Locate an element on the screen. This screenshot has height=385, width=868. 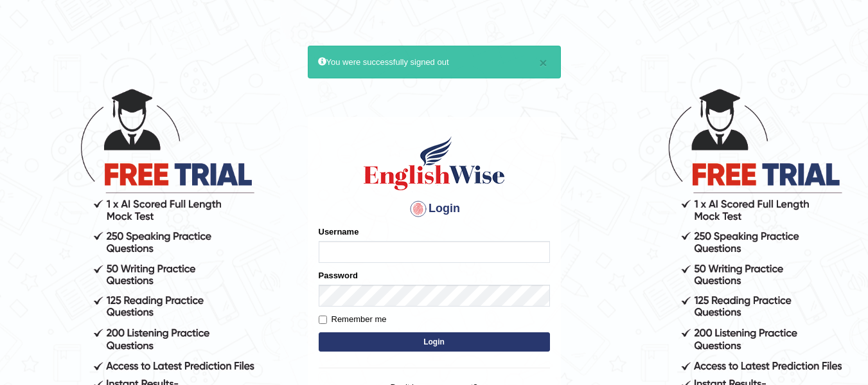
input: Remember me is located at coordinates (323, 320).